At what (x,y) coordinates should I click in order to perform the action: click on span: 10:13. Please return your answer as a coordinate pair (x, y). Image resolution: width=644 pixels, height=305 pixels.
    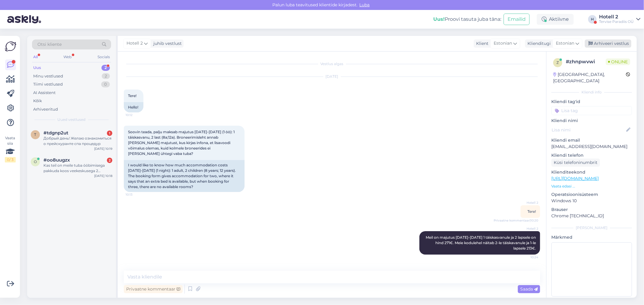
    Looking at the image, I should click on (137, 194).